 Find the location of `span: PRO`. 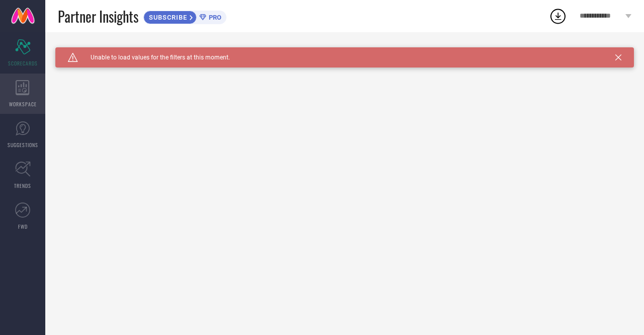

span: PRO is located at coordinates (214, 17).